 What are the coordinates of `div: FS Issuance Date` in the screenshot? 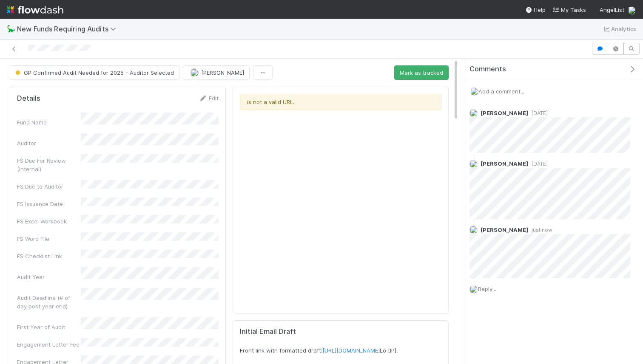 It's located at (49, 204).